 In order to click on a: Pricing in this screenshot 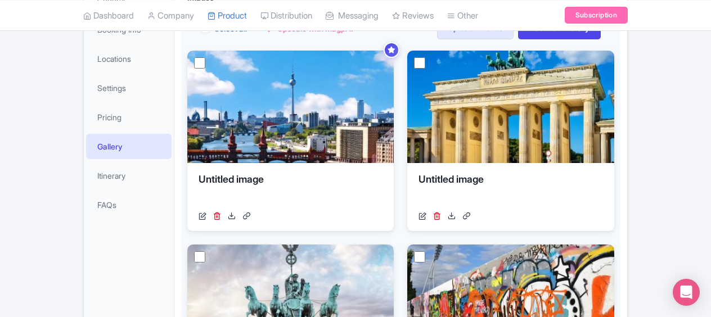, I will do `click(129, 117)`.